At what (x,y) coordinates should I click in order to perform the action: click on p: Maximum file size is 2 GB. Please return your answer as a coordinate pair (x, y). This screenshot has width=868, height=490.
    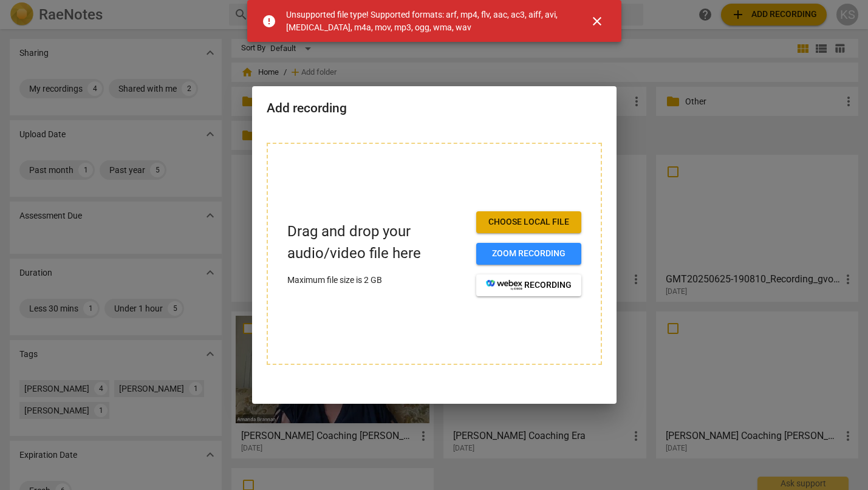
    Looking at the image, I should click on (376, 280).